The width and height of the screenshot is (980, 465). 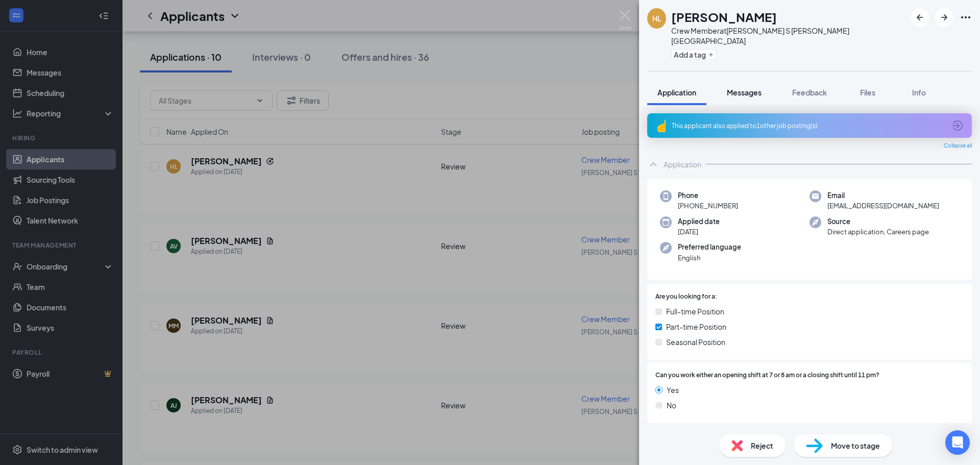 I want to click on span: Preferred language, so click(x=710, y=247).